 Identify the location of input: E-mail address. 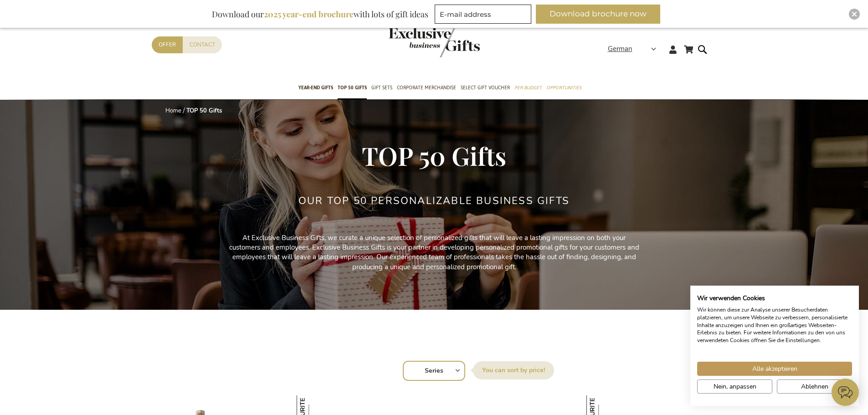
(483, 14).